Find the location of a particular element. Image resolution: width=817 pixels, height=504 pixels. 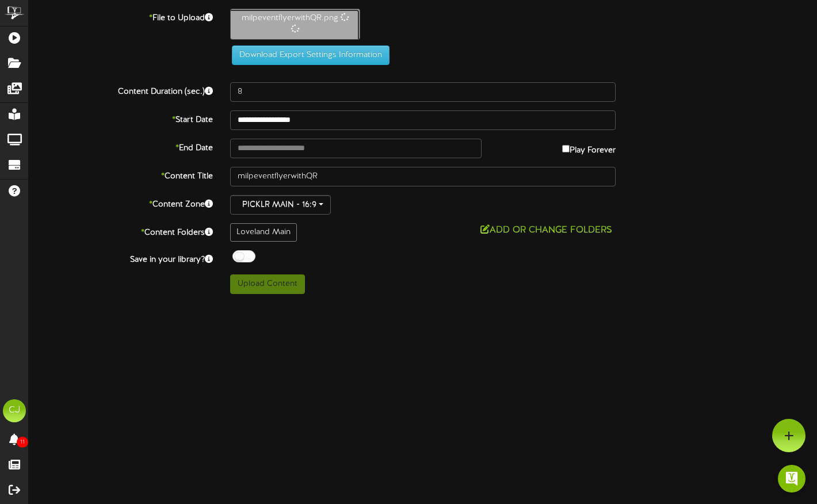

label: Content Folders is located at coordinates (121, 231).